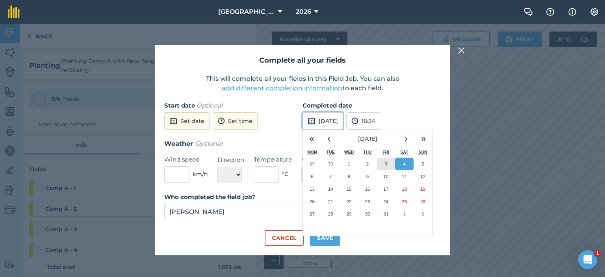  Describe the element at coordinates (404, 214) in the screenshot. I see `button: November 1, 2025` at that location.